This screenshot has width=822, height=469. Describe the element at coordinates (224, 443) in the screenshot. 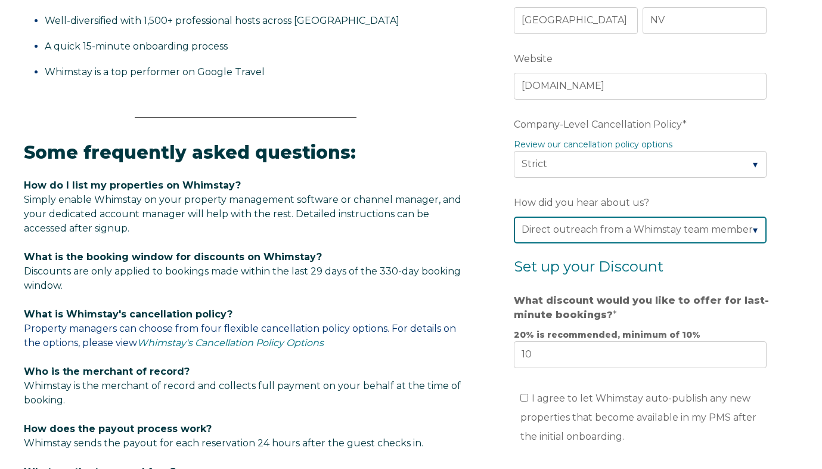

I see `span: Whimstay sends the payout for each reservation 24 hours after the guest checks in.` at that location.